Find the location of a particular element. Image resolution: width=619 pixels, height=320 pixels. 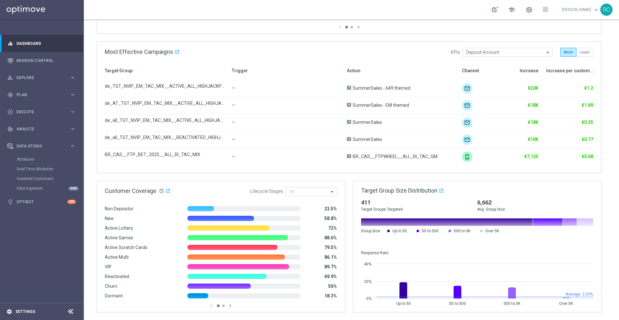

a: Real-Time Attributes is located at coordinates (42, 169).